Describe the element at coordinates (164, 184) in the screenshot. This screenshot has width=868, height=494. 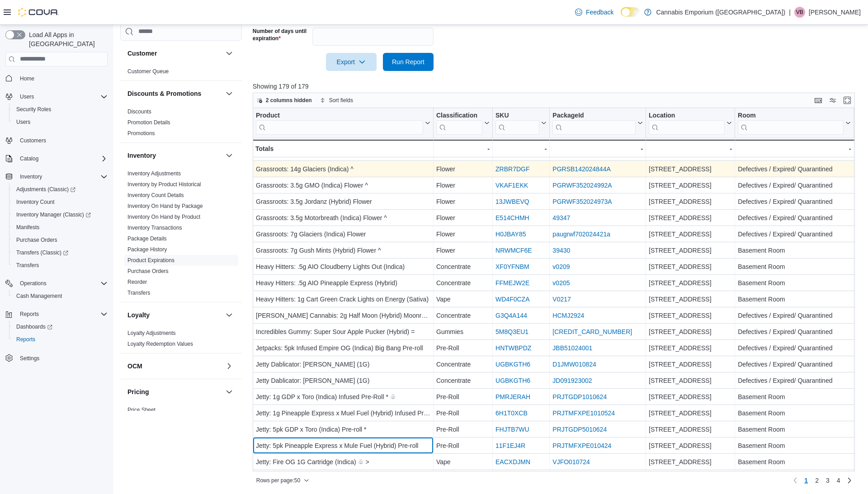
I see `a: Inventory by Product Historical` at that location.